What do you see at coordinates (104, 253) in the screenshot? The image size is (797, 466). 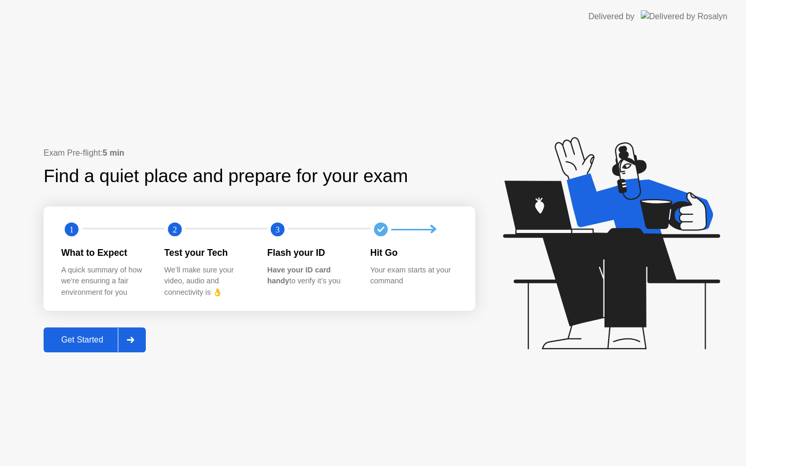 I see `div: What to Expect` at bounding box center [104, 253].